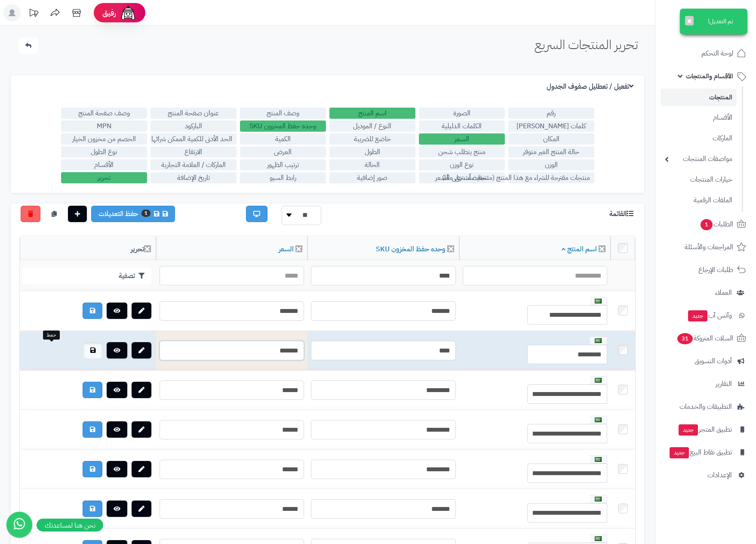 This screenshot has width=756, height=544. I want to click on a: العملاء, so click(706, 293).